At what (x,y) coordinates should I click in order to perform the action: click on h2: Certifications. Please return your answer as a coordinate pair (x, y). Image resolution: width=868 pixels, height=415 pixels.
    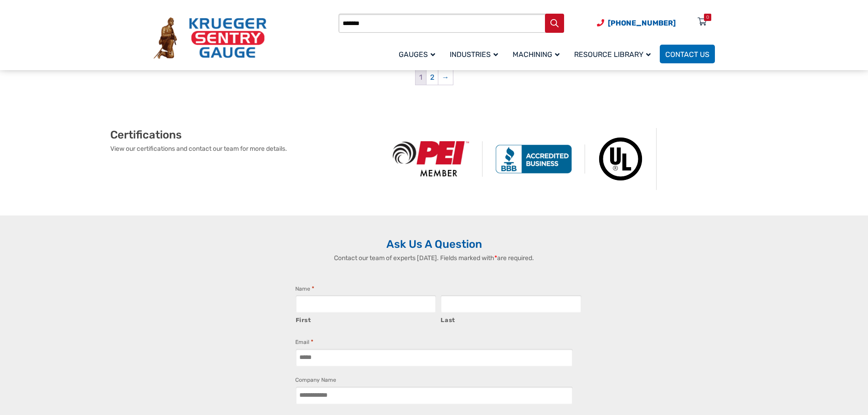
    Looking at the image, I should click on (245, 135).